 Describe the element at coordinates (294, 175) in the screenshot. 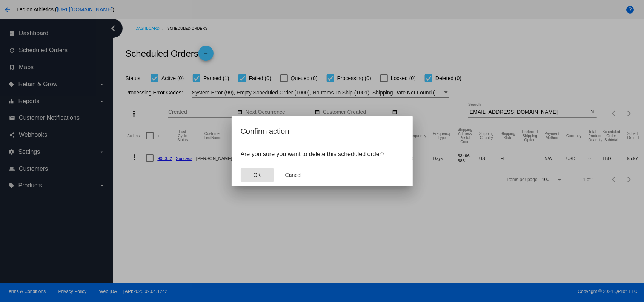

I see `span: Cancel` at that location.